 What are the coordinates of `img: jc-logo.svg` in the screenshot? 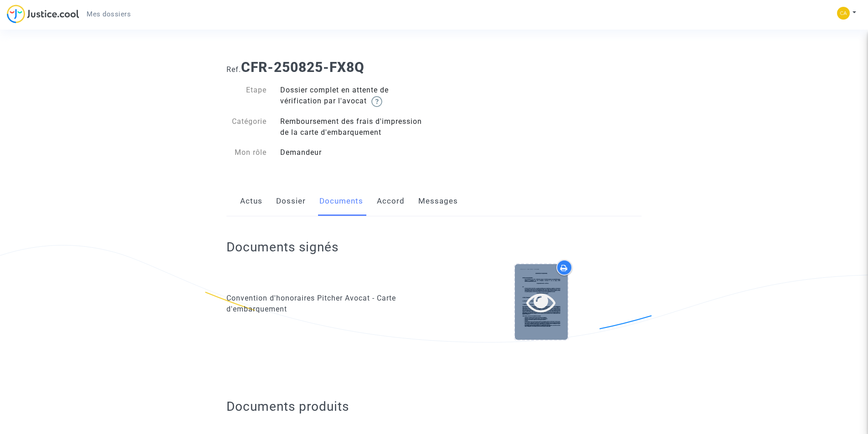 It's located at (43, 14).